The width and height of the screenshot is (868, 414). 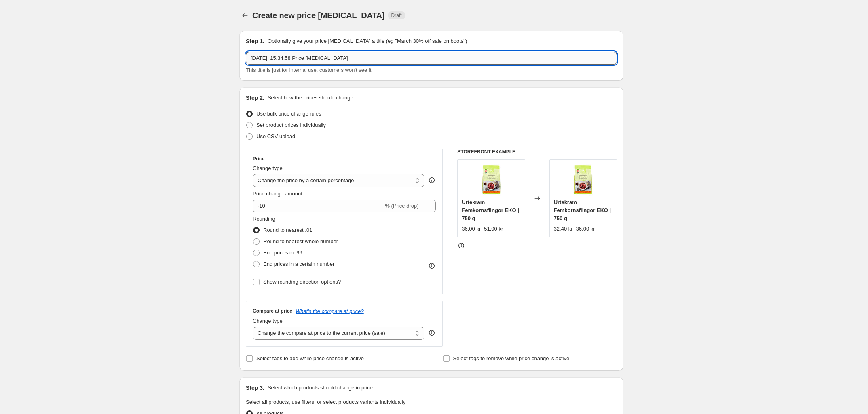 I want to click on span: Show rounding direction options?, so click(x=302, y=281).